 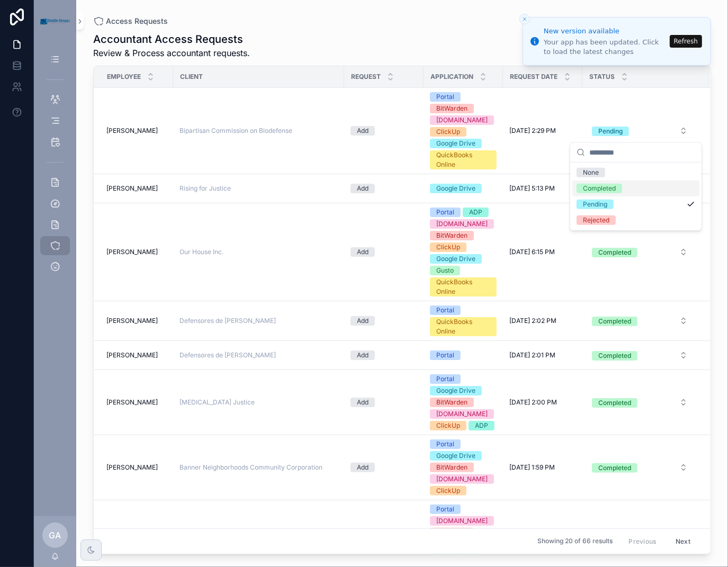 I want to click on span: Status, so click(x=602, y=77).